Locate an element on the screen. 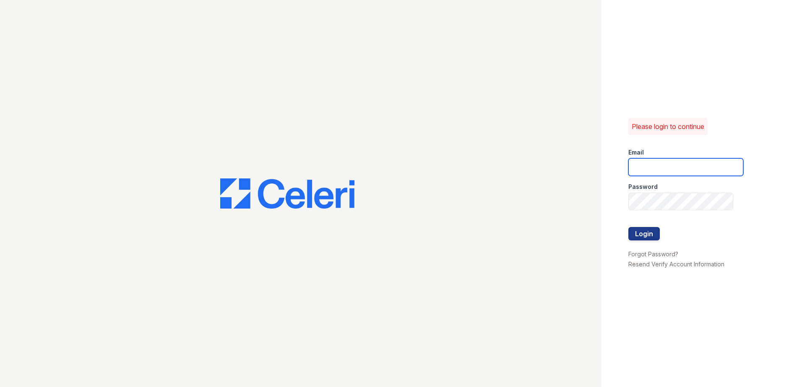 This screenshot has width=802, height=387. a: Forgot Password? is located at coordinates (653, 254).